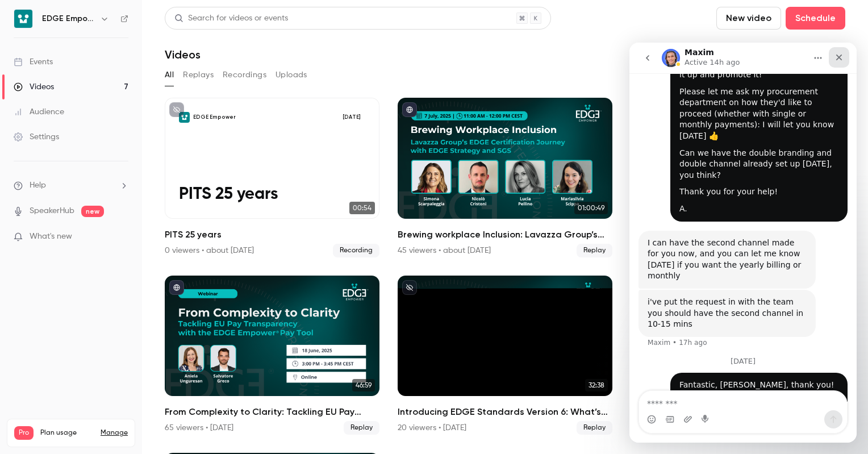 This screenshot has width=868, height=454. What do you see at coordinates (272, 412) in the screenshot?
I see `h2: From Complexity to Clarity: Tackling EU Pay Transparency with the EDGE Empower Pay Tool` at bounding box center [272, 412].